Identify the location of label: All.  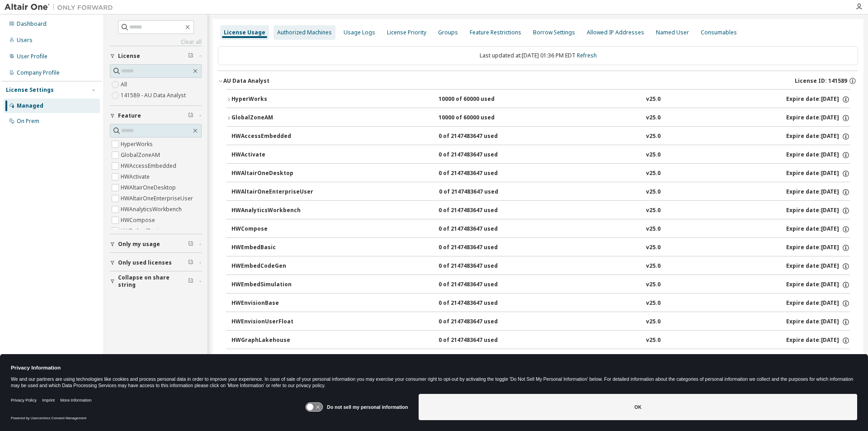
(125, 84).